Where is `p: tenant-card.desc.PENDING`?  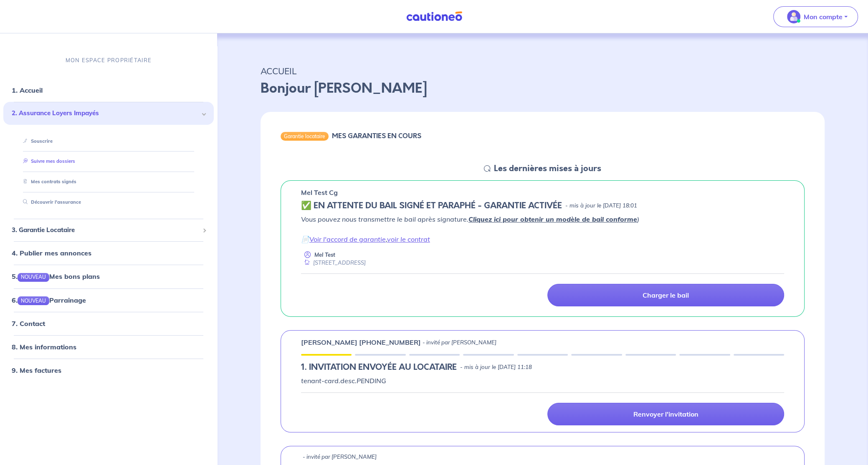 p: tenant-card.desc.PENDING is located at coordinates (543, 381).